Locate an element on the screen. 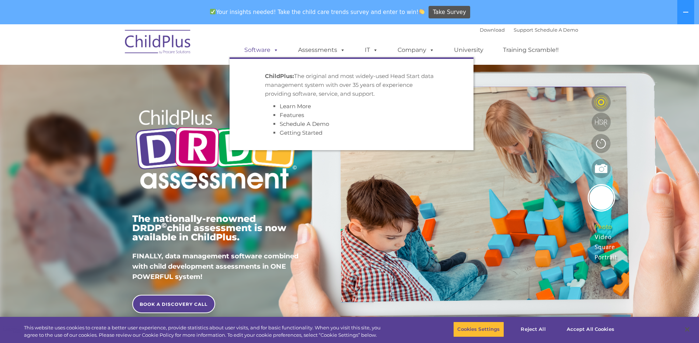  button: Reject All is located at coordinates (533, 330).